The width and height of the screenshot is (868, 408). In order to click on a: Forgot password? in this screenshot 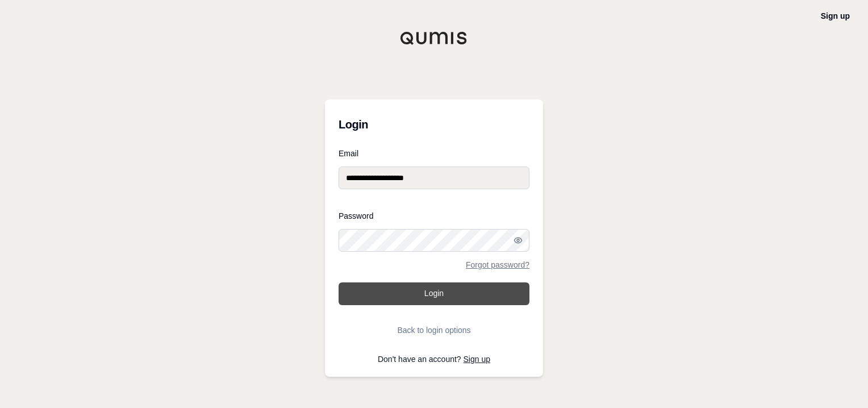, I will do `click(497, 265)`.